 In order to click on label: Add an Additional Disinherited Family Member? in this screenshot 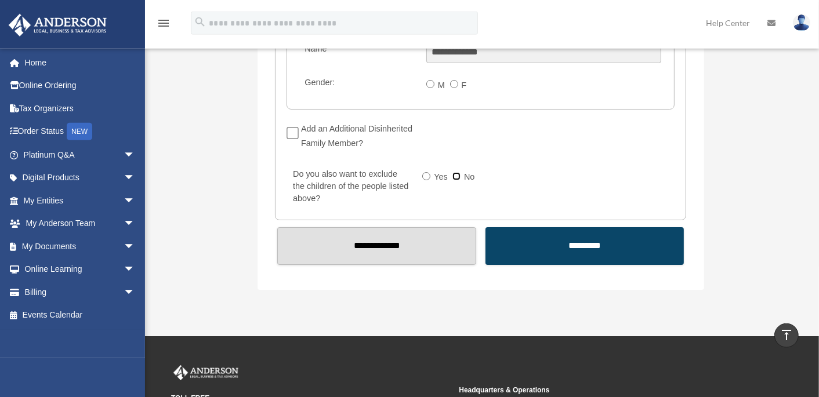, I will do `click(360, 136)`.